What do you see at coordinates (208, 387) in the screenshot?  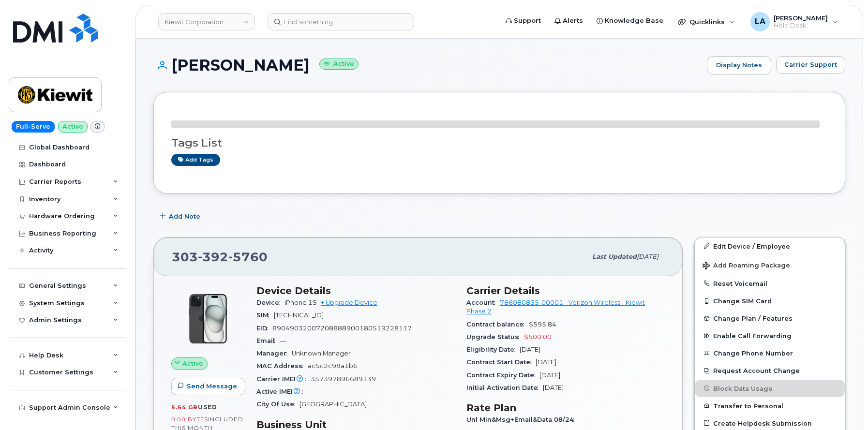 I see `button: Send Message` at bounding box center [208, 387].